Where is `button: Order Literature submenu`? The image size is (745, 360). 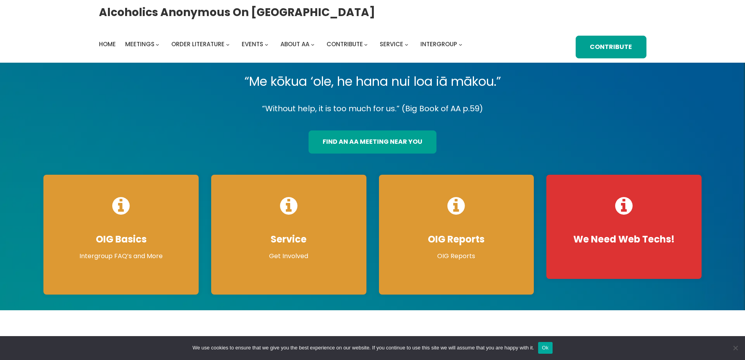
button: Order Literature submenu is located at coordinates (228, 44).